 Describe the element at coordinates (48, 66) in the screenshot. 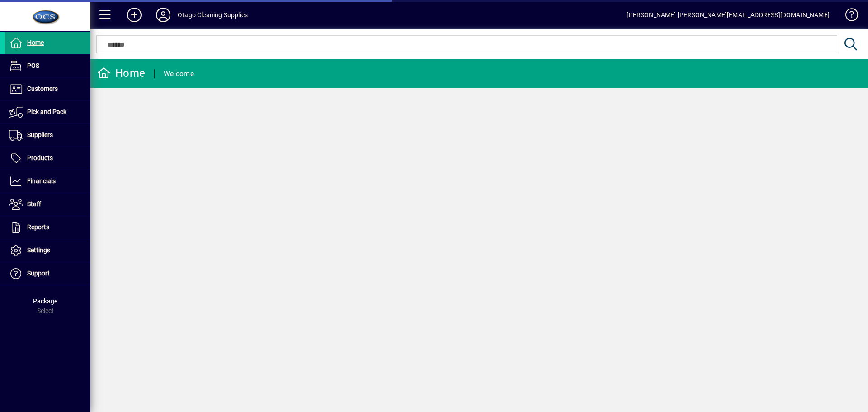

I see `a: POS` at that location.